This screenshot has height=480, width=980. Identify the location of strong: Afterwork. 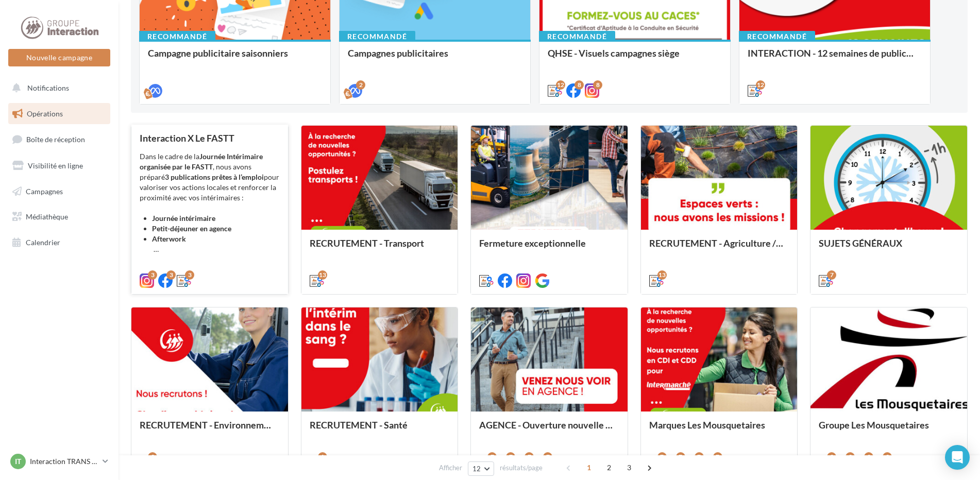
(169, 239).